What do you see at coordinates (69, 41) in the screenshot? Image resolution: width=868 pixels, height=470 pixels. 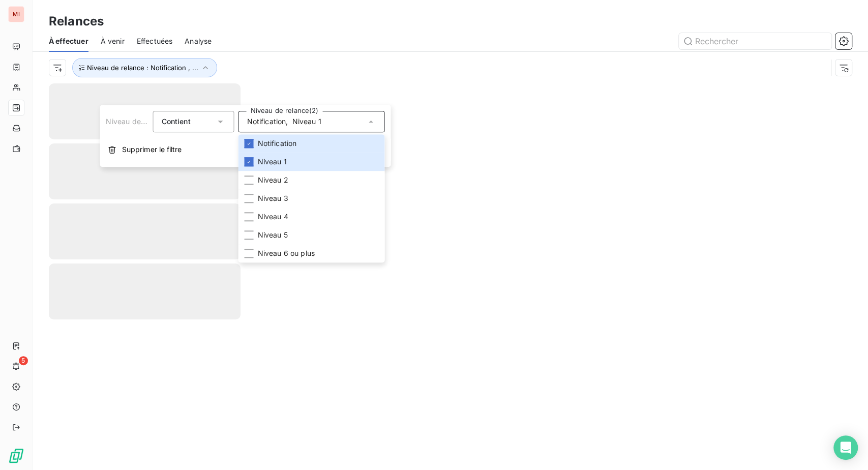 I see `span: À effectuer` at bounding box center [69, 41].